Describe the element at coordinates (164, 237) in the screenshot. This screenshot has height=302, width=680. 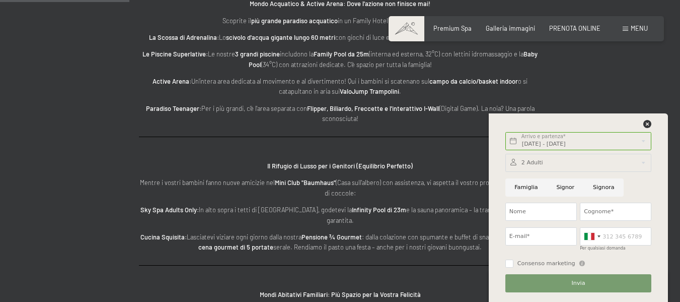
I see `strong: Cucina Squisita:` at that location.